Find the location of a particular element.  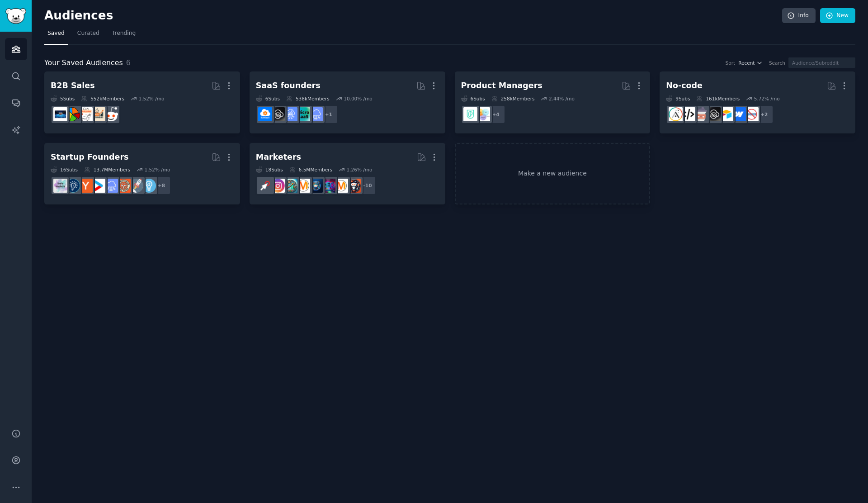

span: Your Saved Audiences is located at coordinates (84, 63).